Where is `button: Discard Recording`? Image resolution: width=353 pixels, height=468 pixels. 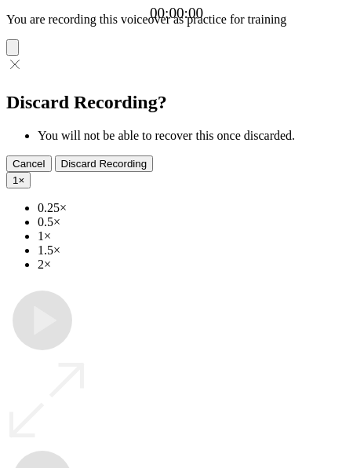
button: Discard Recording is located at coordinates (104, 163).